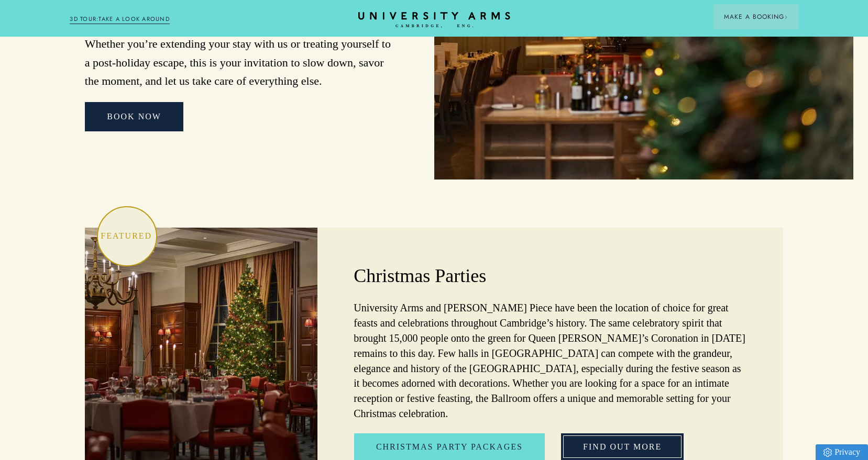  Describe the element at coordinates (756, 16) in the screenshot. I see `span: Make a Booking` at that location.